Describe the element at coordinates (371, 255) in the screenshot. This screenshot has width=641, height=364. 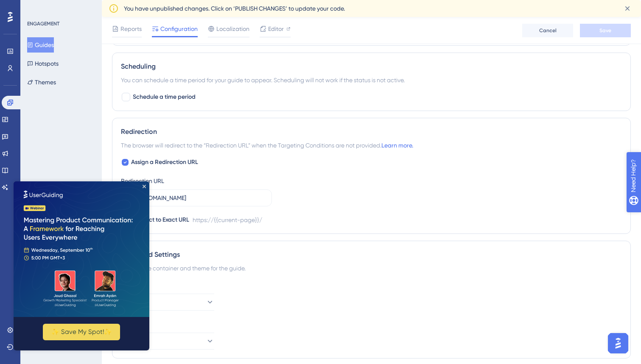
I see `div: Advanced Settings` at that location.